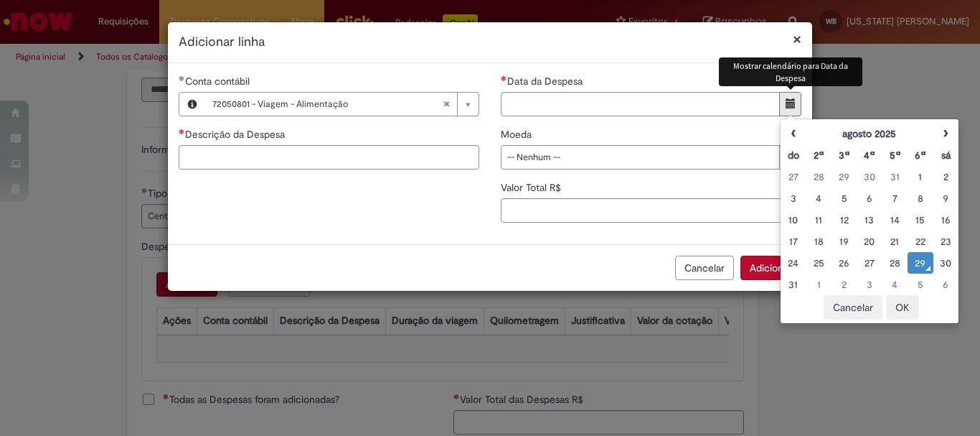 This screenshot has width=980, height=436. What do you see at coordinates (771, 268) in the screenshot?
I see `button: Adicionar` at bounding box center [771, 268].